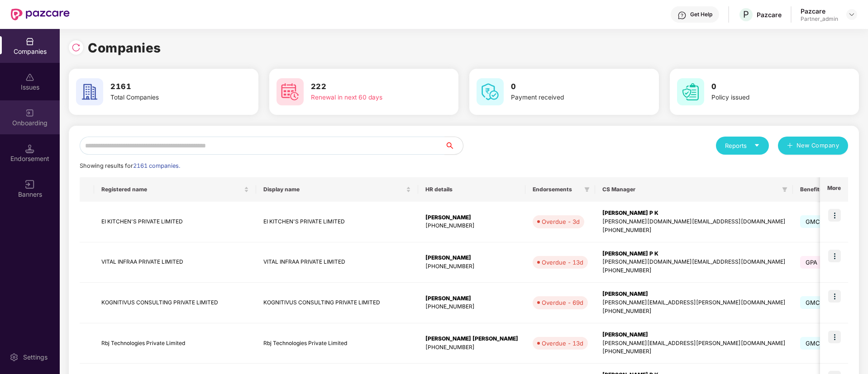  What do you see at coordinates (690, 189) in the screenshot?
I see `span: CS Manager` at bounding box center [690, 189].